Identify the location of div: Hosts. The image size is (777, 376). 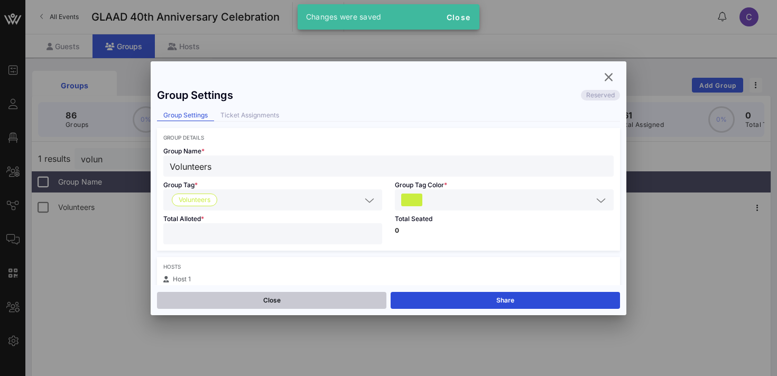
(388, 266).